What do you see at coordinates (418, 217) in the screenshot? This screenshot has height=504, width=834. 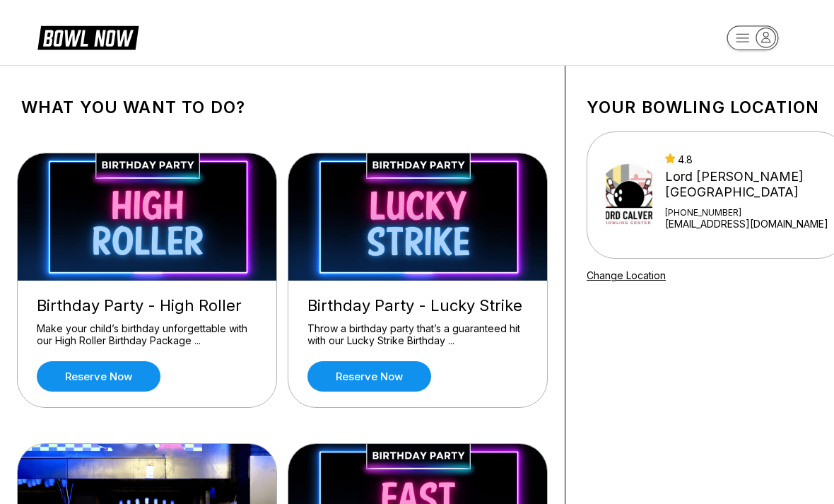 I see `img: Birthday Party - Lucky Strike` at bounding box center [418, 217].